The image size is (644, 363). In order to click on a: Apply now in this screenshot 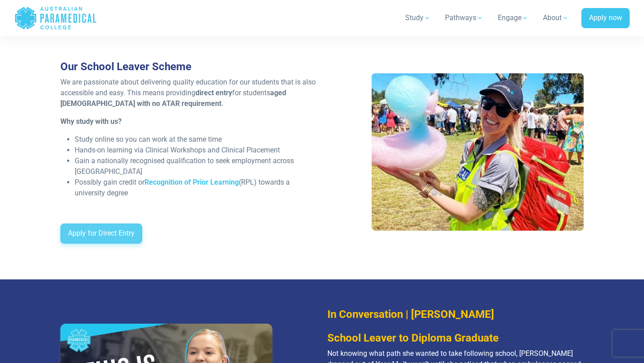, I will do `click(606, 18)`.